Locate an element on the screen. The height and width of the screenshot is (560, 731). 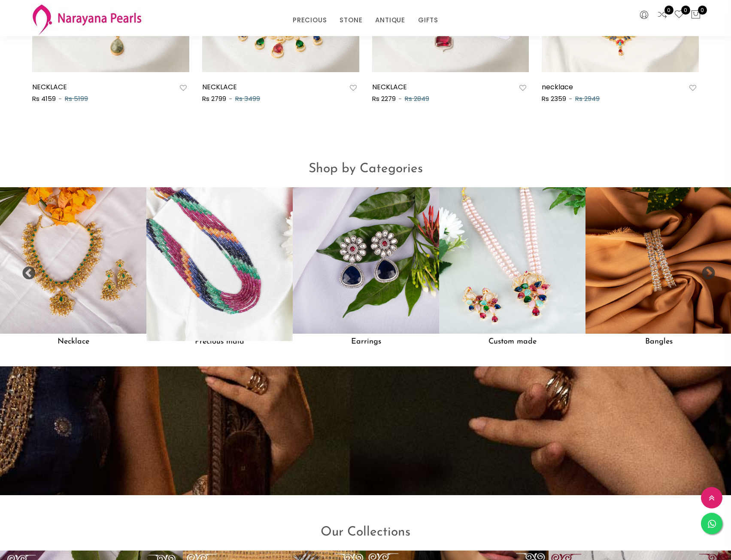
img: Precious mala is located at coordinates (219, 260).